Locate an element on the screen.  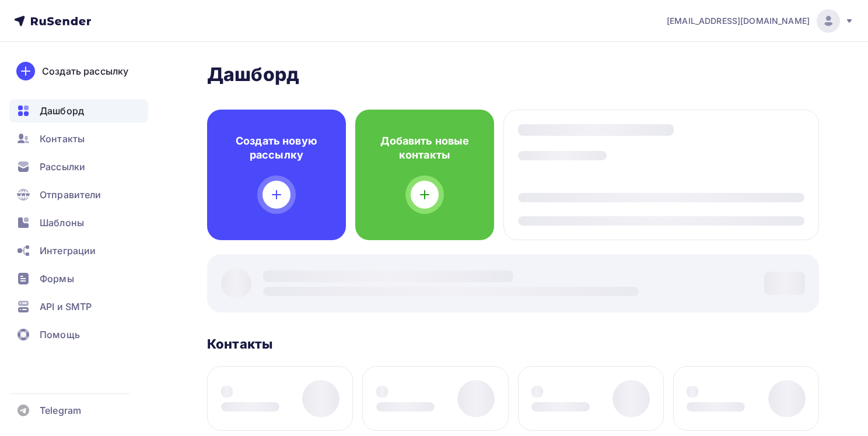
h4: Создать новую рассылку is located at coordinates (276, 148).